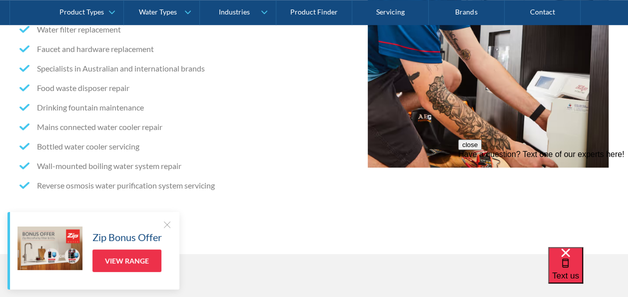 Image resolution: width=628 pixels, height=297 pixels. Describe the element at coordinates (165, 88) in the screenshot. I see `li: Food waste disposer repair` at that location.